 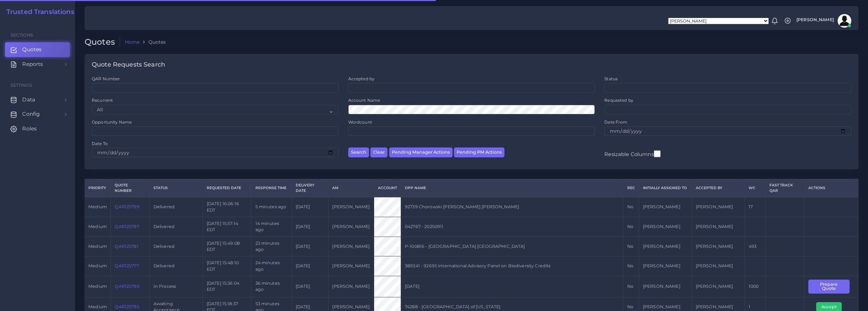 I want to click on span: Quotes, so click(x=32, y=49).